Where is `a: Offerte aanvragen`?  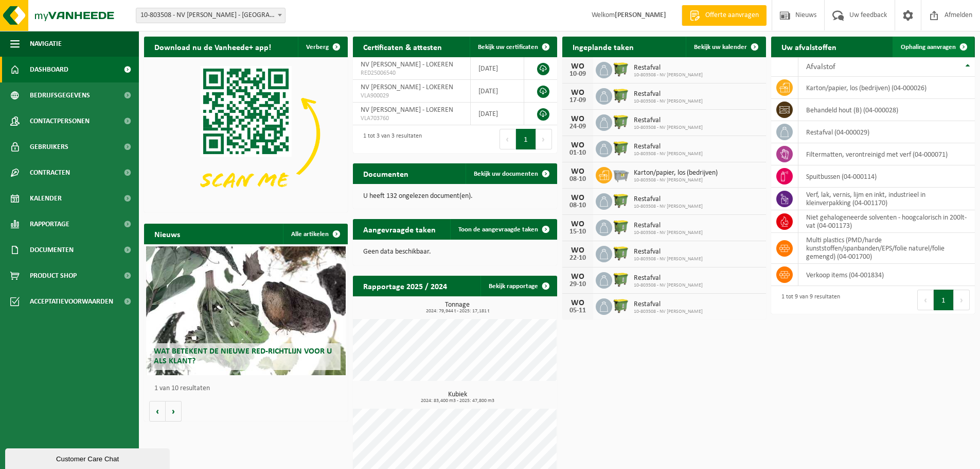
a: Offerte aanvragen is located at coordinates (724, 15).